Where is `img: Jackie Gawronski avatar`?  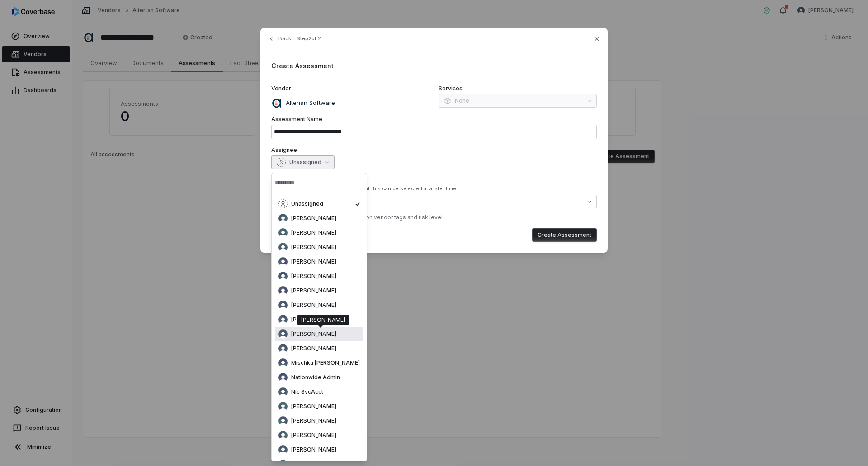
img: Jackie Gawronski avatar is located at coordinates (283, 277).